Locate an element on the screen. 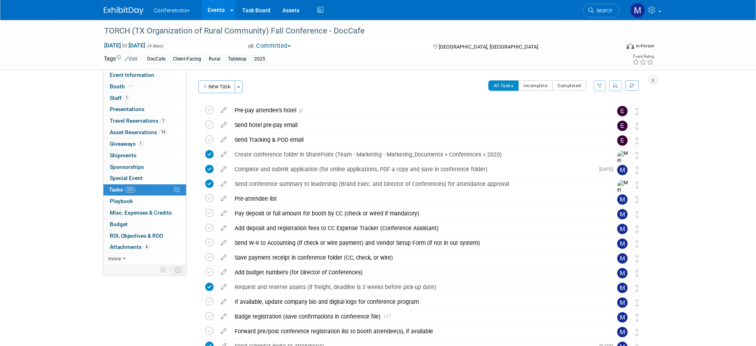 The image size is (756, 346). span: Tasks is located at coordinates (122, 189).